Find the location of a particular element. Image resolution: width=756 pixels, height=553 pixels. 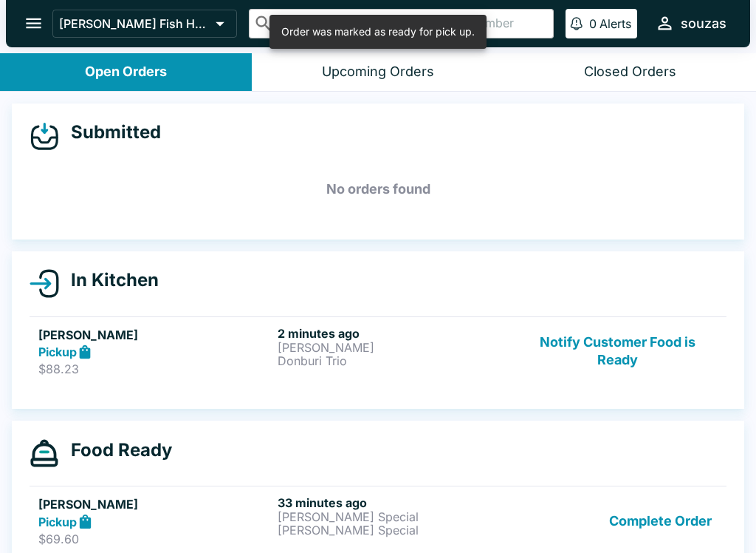

button: Notify Customer Food is Ready is located at coordinates (618, 351).